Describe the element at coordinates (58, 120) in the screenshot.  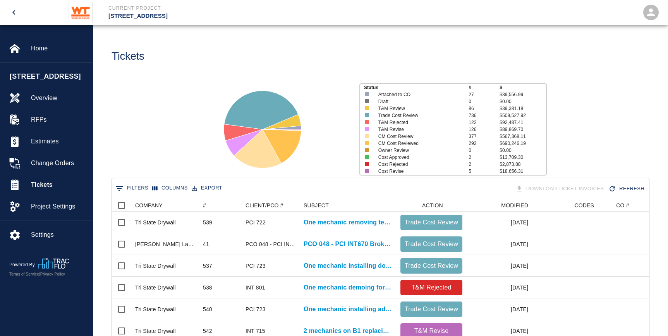
I see `span: RFPs` at that location.